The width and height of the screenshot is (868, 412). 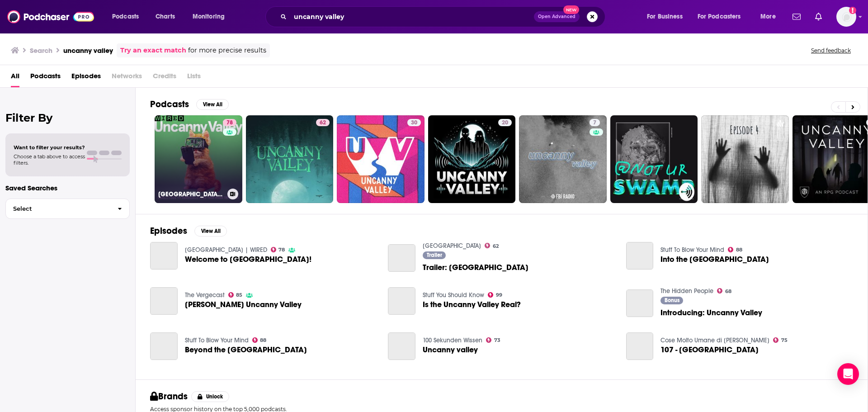 What do you see at coordinates (853, 10) in the screenshot?
I see `svg: Add a profile image` at bounding box center [853, 10].